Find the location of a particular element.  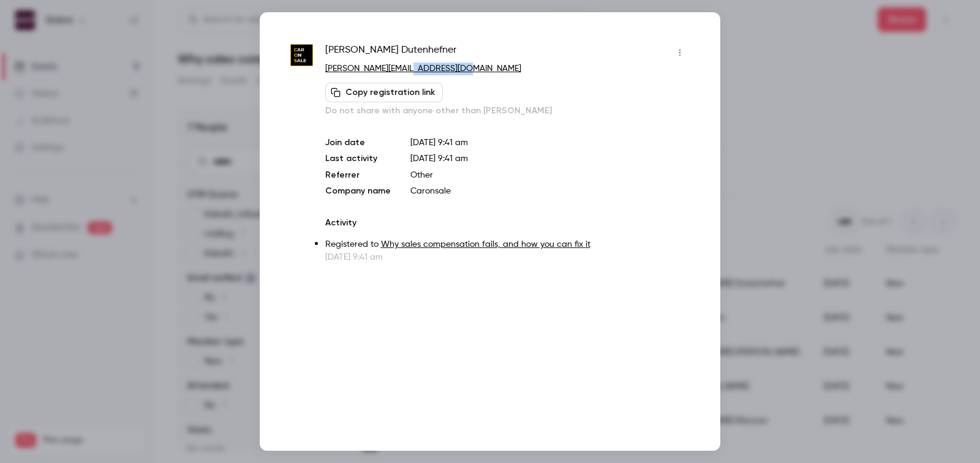

p: Referrer is located at coordinates (358, 176).